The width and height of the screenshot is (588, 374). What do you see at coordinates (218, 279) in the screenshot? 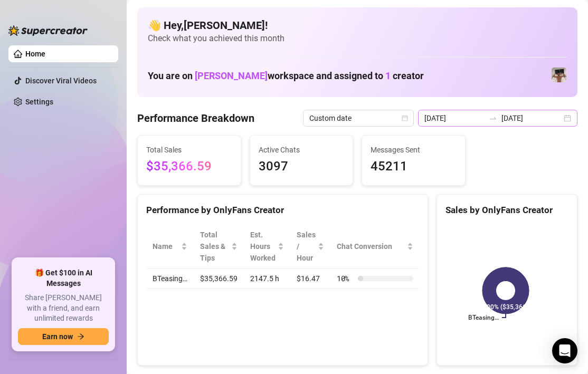
I see `td: $35,366.59` at bounding box center [218, 279].